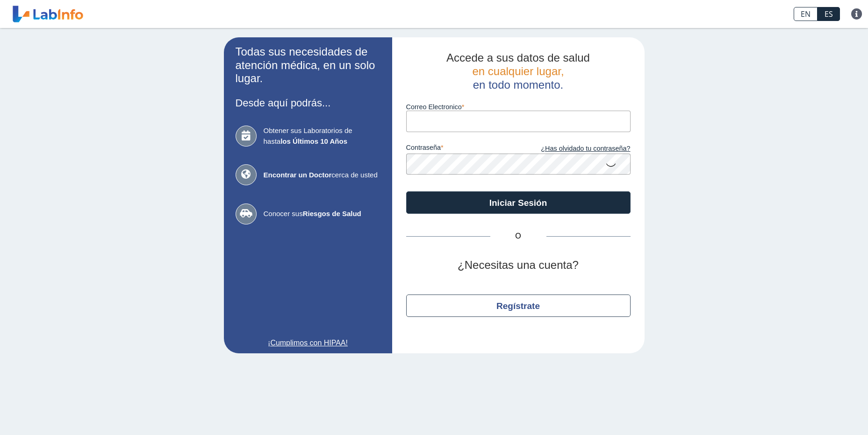 This screenshot has width=868, height=435. I want to click on span: Accede a sus datos de salud, so click(518, 57).